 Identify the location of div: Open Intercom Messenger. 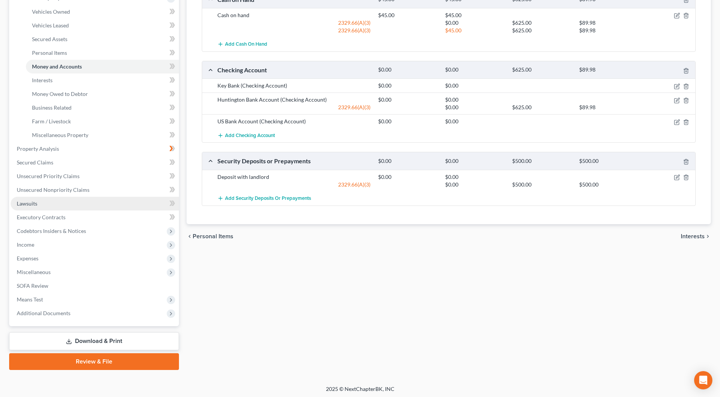
(703, 380).